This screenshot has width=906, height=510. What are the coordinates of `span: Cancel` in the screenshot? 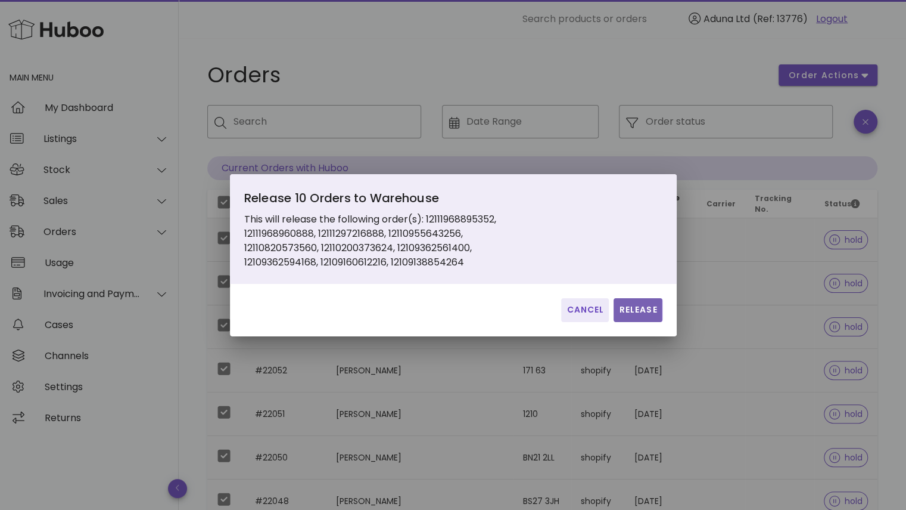 It's located at (585, 309).